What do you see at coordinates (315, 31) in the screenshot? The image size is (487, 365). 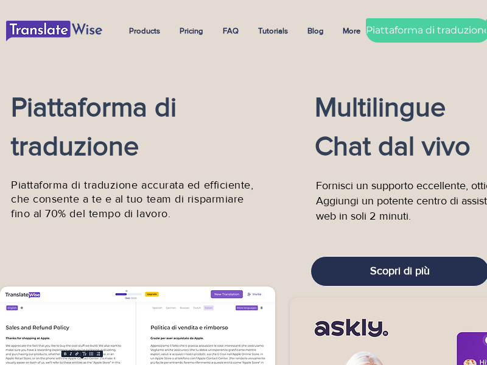 I see `p: Blog` at bounding box center [315, 31].